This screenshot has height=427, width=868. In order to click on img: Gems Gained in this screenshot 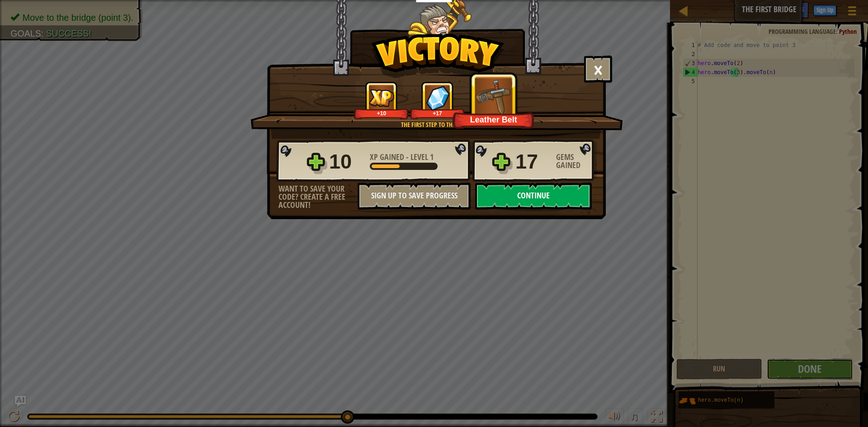, I will do `click(438, 98)`.